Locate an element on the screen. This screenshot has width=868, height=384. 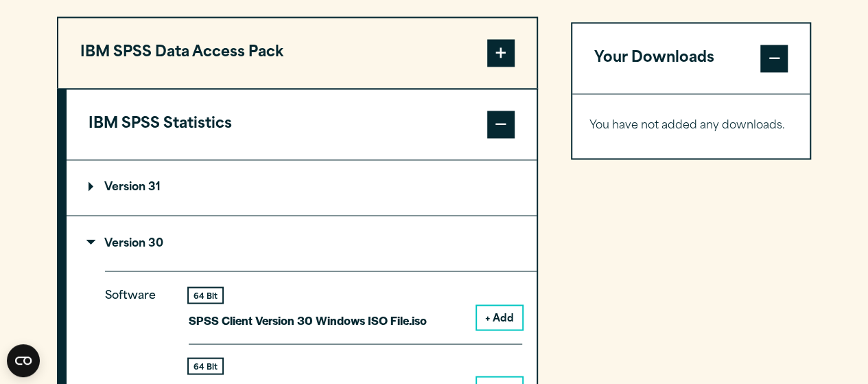
p: Version 31 is located at coordinates (124, 187).